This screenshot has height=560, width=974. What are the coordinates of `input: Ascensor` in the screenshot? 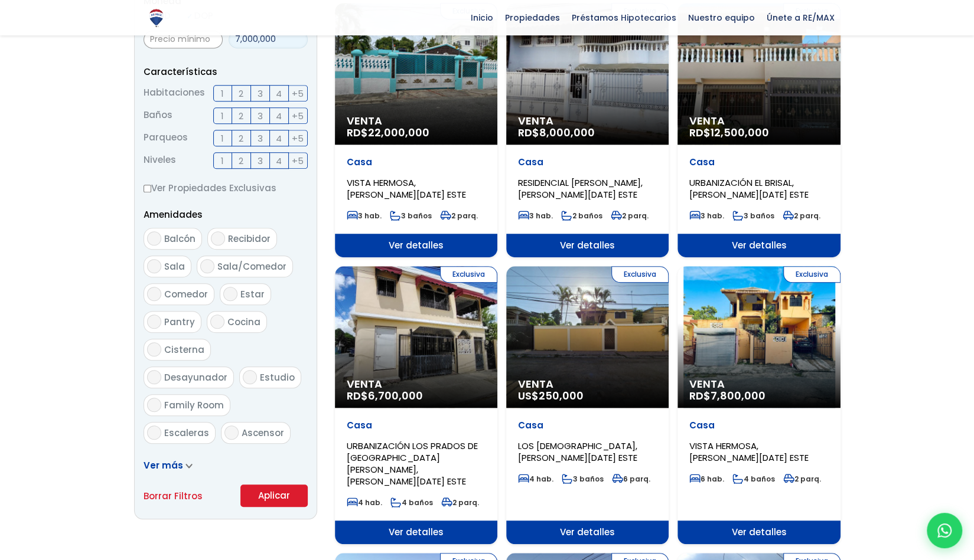 It's located at (232, 432).